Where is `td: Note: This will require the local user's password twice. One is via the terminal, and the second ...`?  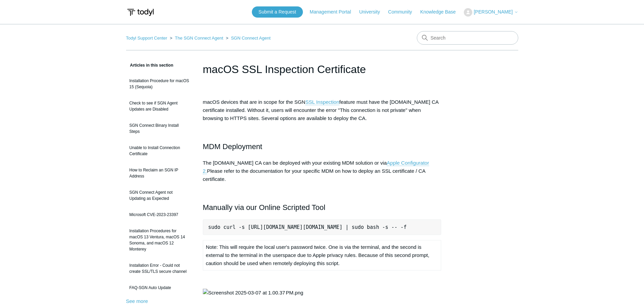
td: Note: This will require the local user's password twice. One is via the terminal, and the second ... is located at coordinates (322, 255).